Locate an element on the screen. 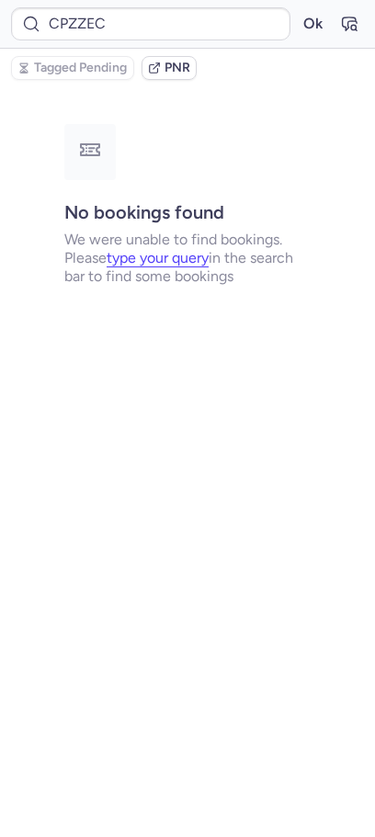 The height and width of the screenshot is (837, 375). p: We were unable to find bookings. is located at coordinates (187, 240).